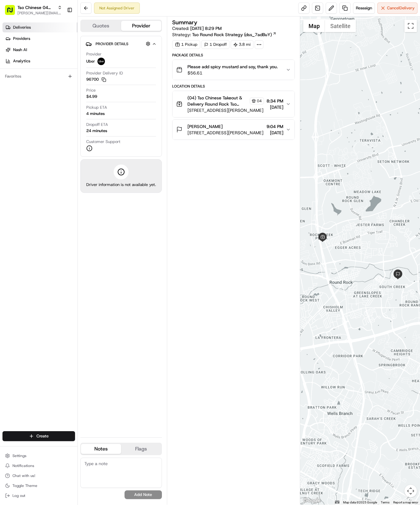 Image resolution: width=420 pixels, height=505 pixels. Describe the element at coordinates (23, 466) in the screenshot. I see `span: Notifications` at that location.